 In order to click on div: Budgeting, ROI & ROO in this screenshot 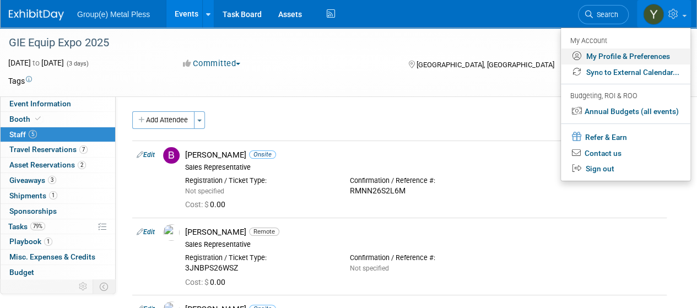, I will do `click(625, 96)`.